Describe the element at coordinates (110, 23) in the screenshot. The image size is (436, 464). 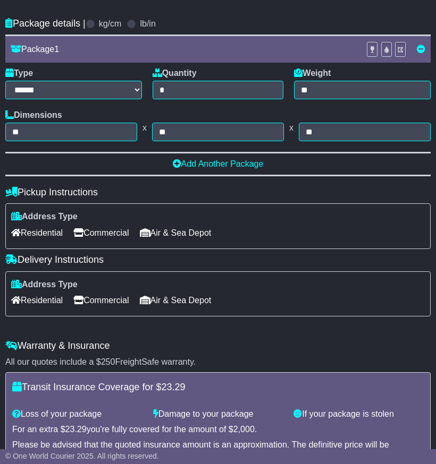
I see `label: kg/cm` at that location.